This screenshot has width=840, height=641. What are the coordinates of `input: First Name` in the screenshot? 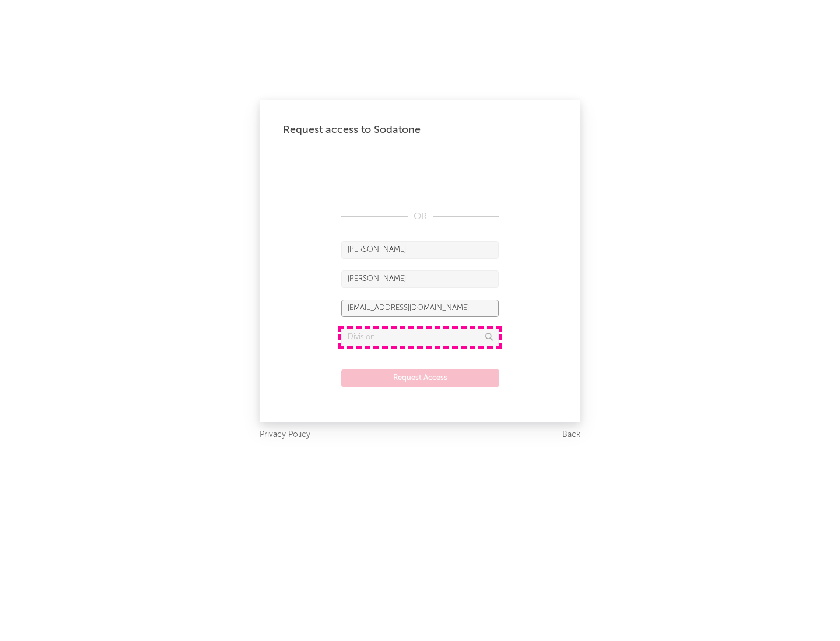 It's located at (420, 250).